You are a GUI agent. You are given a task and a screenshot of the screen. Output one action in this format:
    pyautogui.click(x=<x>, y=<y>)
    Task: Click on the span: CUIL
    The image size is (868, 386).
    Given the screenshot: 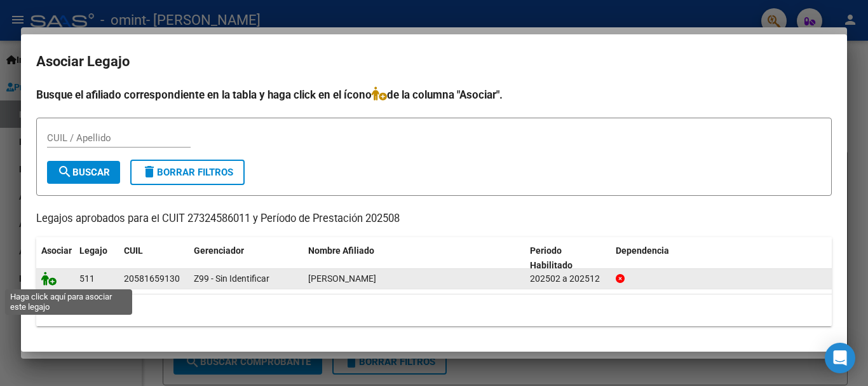 What is the action you would take?
    pyautogui.click(x=133, y=250)
    